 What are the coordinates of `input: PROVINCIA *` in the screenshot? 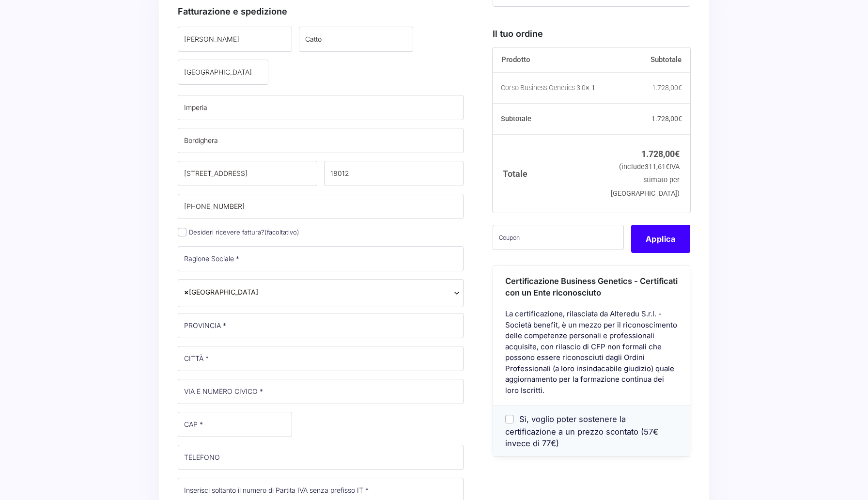 It's located at (321, 326).